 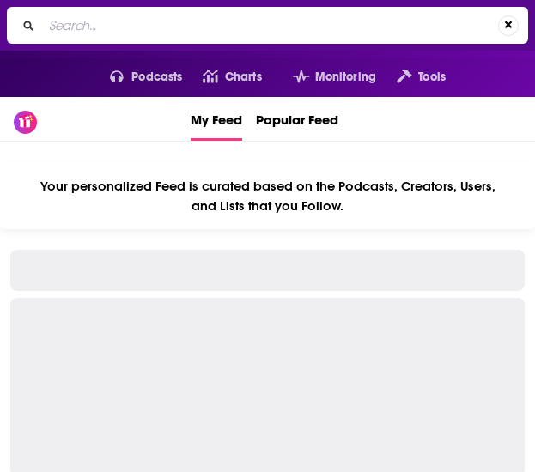 What do you see at coordinates (216, 119) in the screenshot?
I see `span: My Feed` at bounding box center [216, 119].